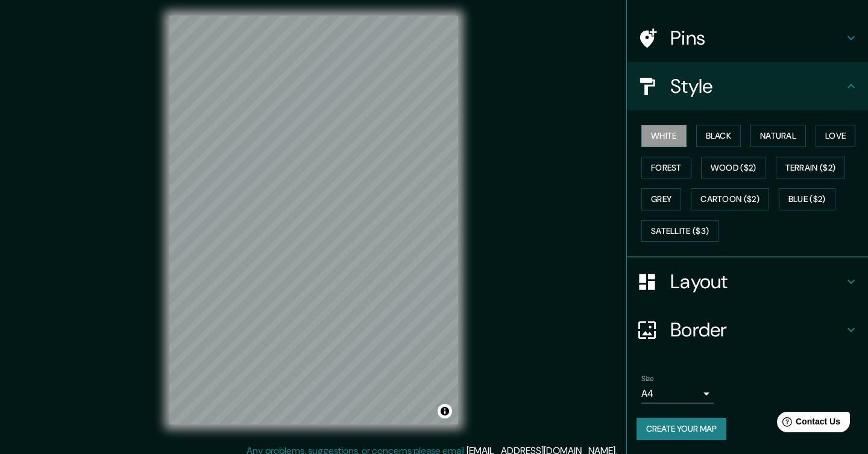 This screenshot has width=868, height=454. Describe the element at coordinates (734, 168) in the screenshot. I see `button: Wood ($2)` at that location.